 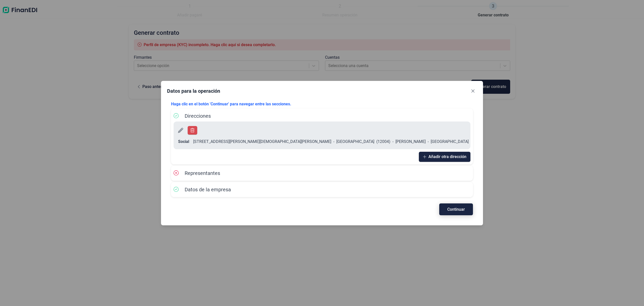 What do you see at coordinates (473, 91) in the screenshot?
I see `button: Close` at bounding box center [473, 91].